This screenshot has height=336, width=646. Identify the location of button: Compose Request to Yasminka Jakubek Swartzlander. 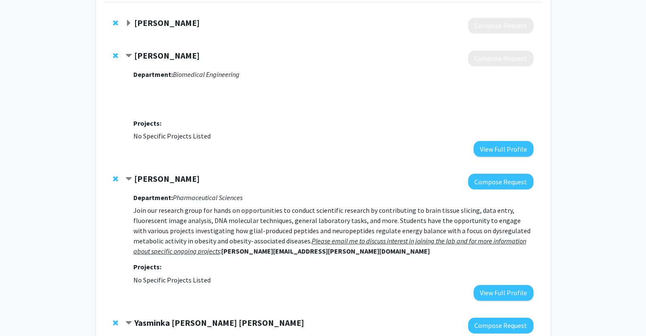
(501, 325).